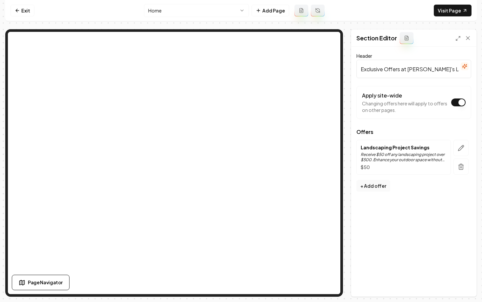 This screenshot has height=302, width=482. What do you see at coordinates (41, 282) in the screenshot?
I see `button: Page Navigator` at bounding box center [41, 282].